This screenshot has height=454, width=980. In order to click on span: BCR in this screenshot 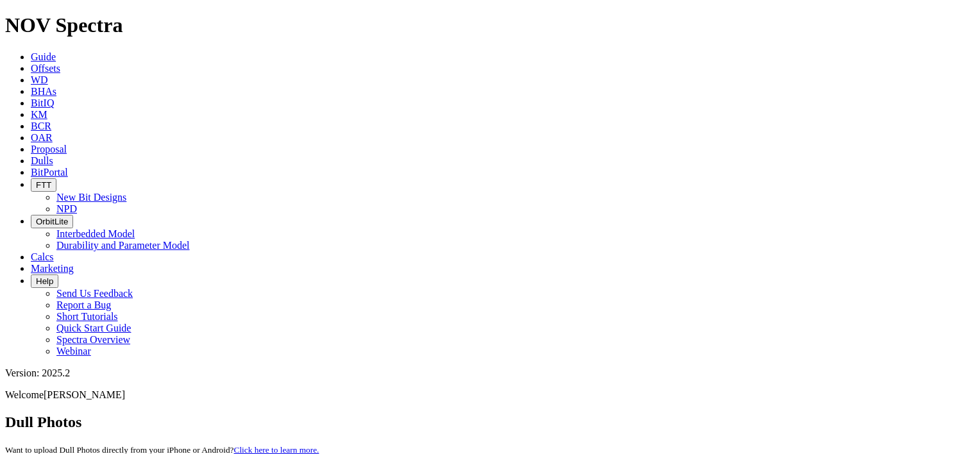, I will do `click(41, 126)`.